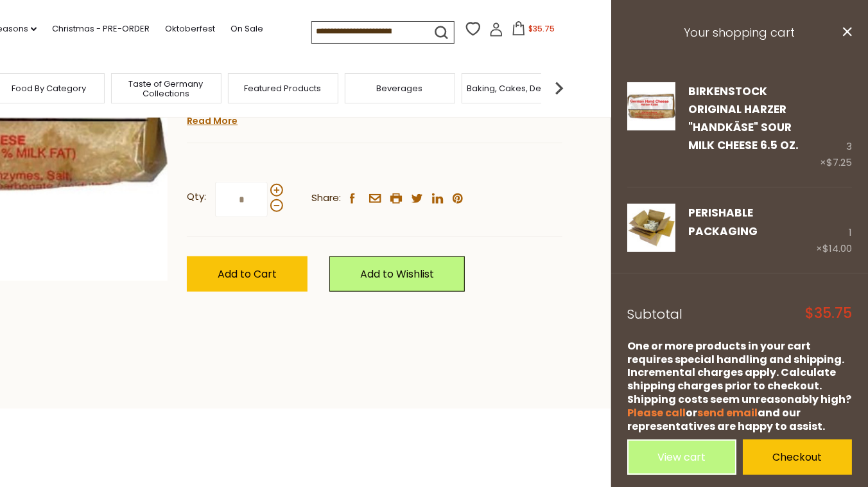 The height and width of the screenshot is (487, 868). Describe the element at coordinates (516, 88) in the screenshot. I see `span: Baking, Cakes, Desserts` at that location.